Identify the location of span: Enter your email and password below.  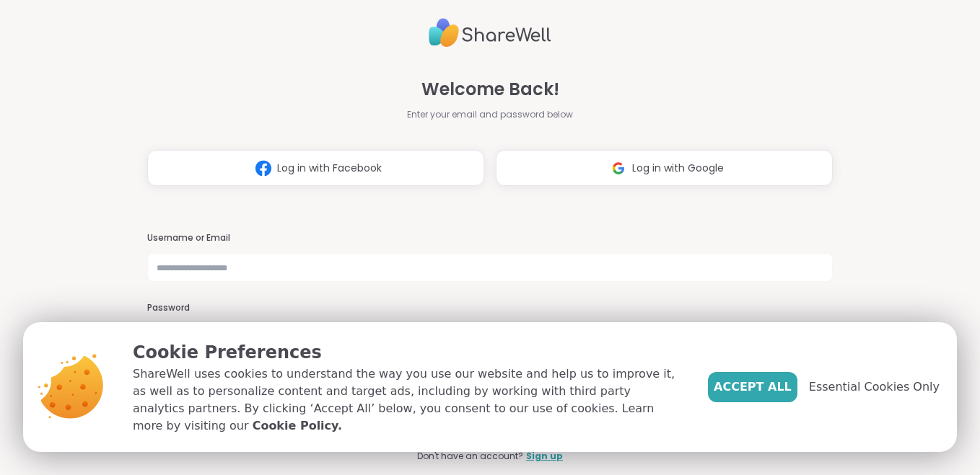
(490, 114).